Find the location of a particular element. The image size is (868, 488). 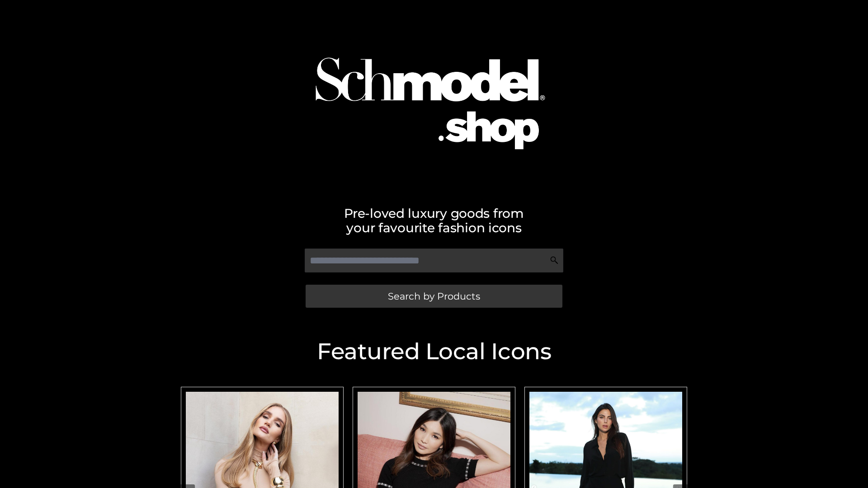

h2: Pre-loved luxury goods from your favourite fashion icons is located at coordinates (434, 220).